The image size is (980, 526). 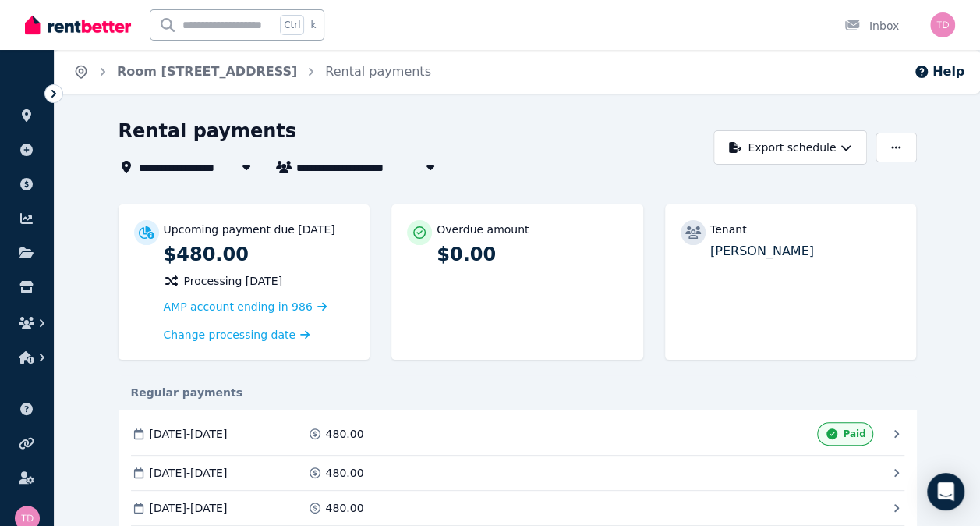 What do you see at coordinates (939, 72) in the screenshot?
I see `button: Help` at bounding box center [939, 72].